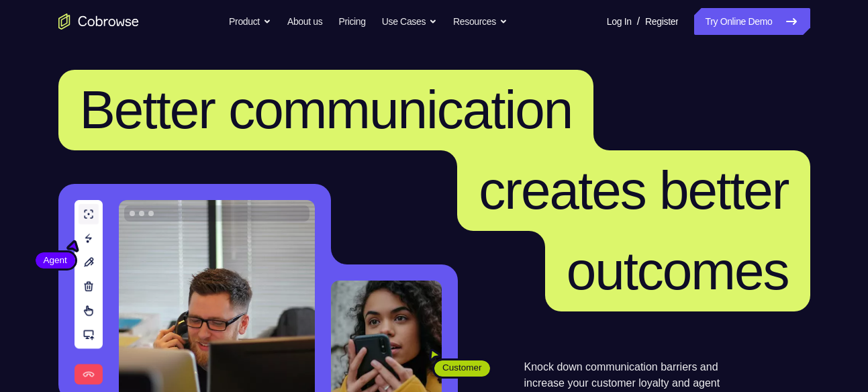  Describe the element at coordinates (410, 21) in the screenshot. I see `button: Use Cases` at that location.